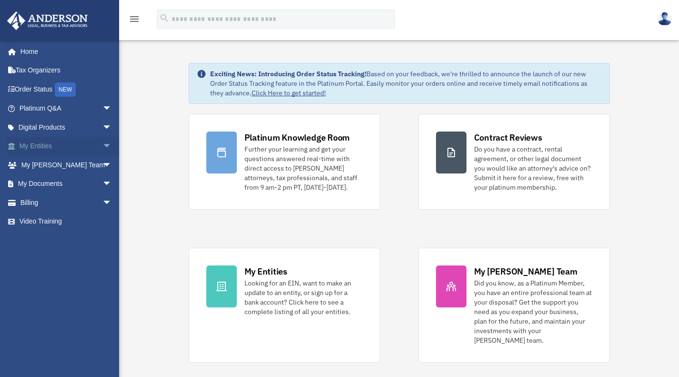  Describe the element at coordinates (288, 74) in the screenshot. I see `strong: Exciting News: Introducing Order Status Tracking!` at that location.